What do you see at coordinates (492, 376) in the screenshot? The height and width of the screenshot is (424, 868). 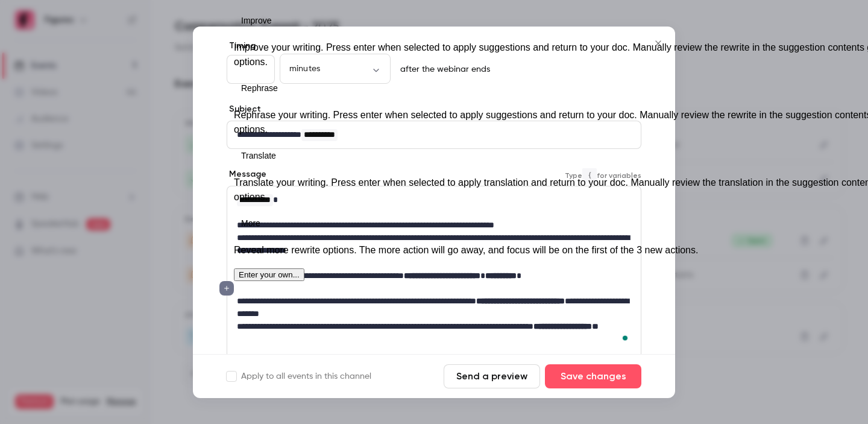 I see `button: Send a preview` at bounding box center [492, 376].